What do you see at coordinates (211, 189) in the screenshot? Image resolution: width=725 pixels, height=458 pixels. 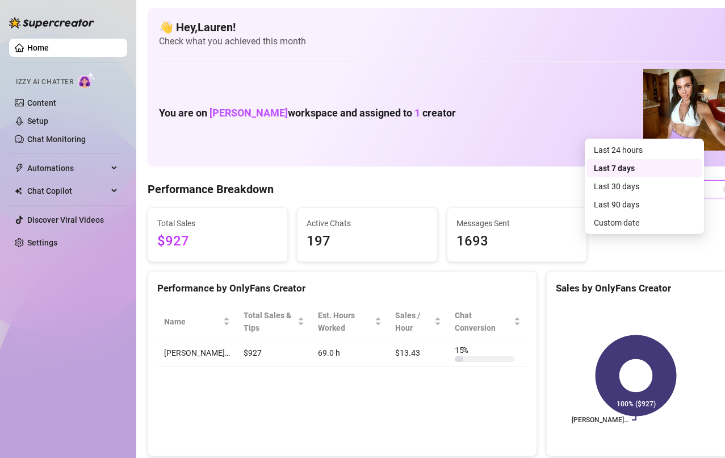 I see `h4: Performance Breakdown` at bounding box center [211, 189].